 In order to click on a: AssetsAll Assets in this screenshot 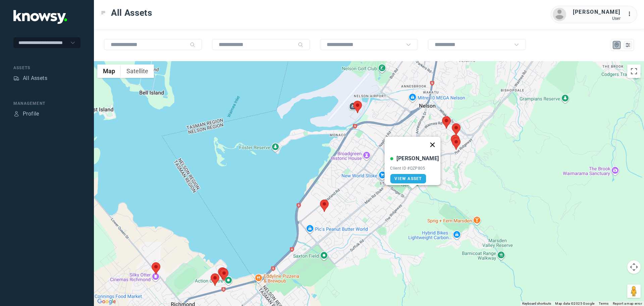, I will do `click(30, 78)`.